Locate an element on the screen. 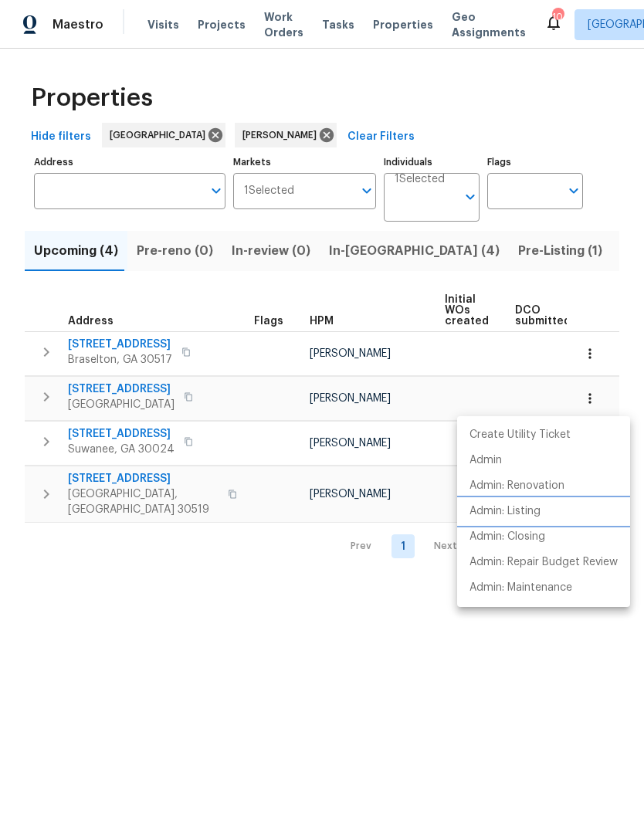 This screenshot has height=837, width=644. p: Admin: Closing is located at coordinates (508, 537).